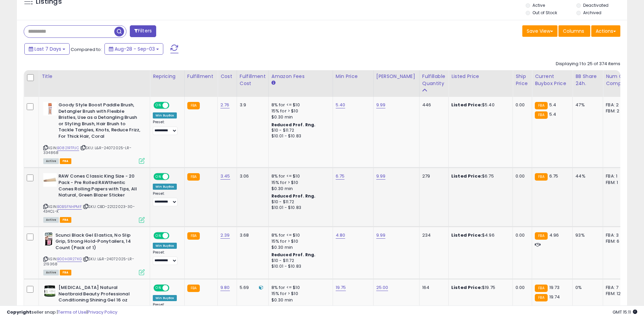 The width and height of the screenshot is (644, 319). I want to click on span: 5.4, so click(552, 114).